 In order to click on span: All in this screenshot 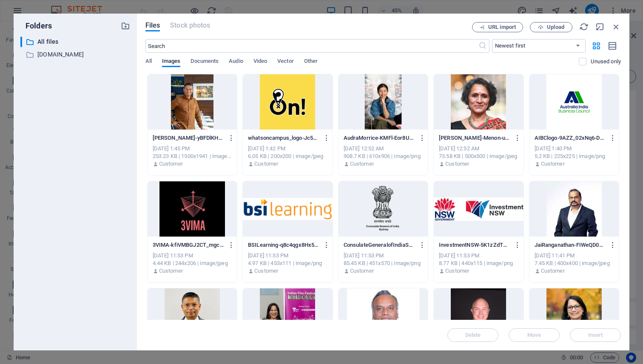, I will do `click(148, 62)`.